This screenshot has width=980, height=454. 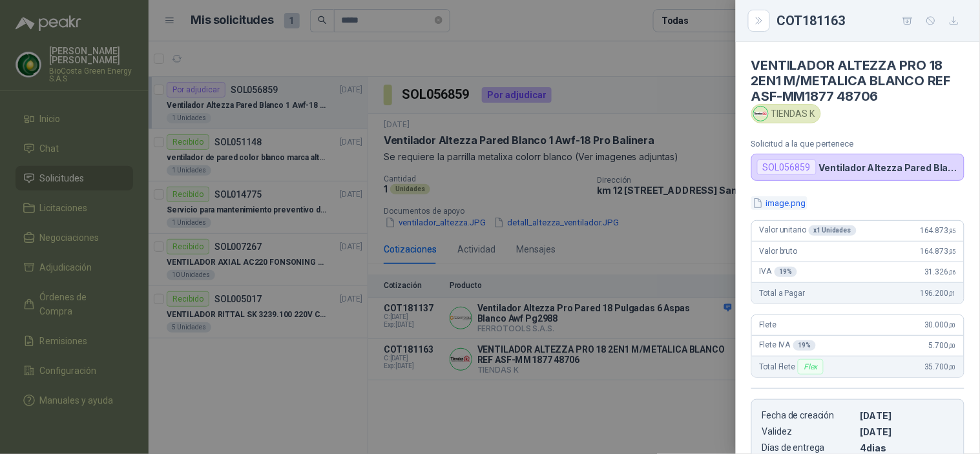 I want to click on span: Total Flete, so click(x=792, y=367).